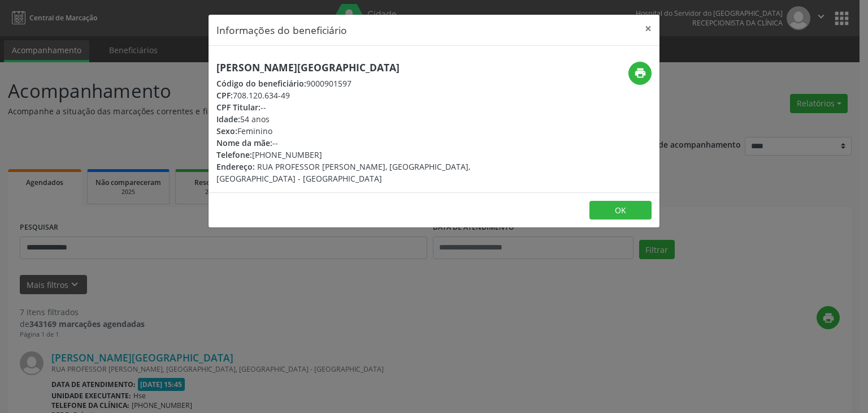  I want to click on span: Sexo:, so click(227, 131).